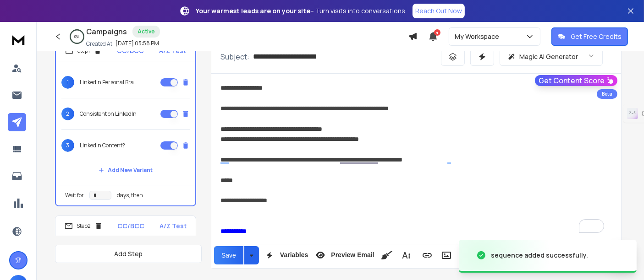 The width and height of the screenshot is (644, 280). Describe the element at coordinates (77, 37) in the screenshot. I see `p: 0 %` at that location.